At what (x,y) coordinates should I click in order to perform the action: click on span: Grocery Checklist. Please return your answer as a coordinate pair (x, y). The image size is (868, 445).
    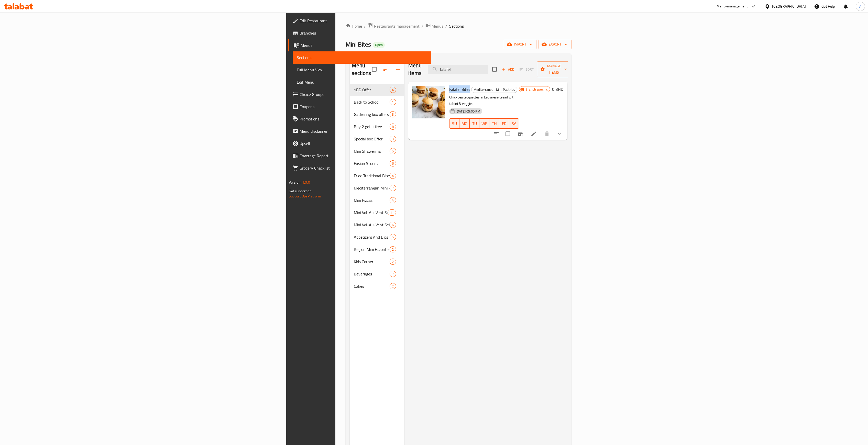
    Looking at the image, I should click on (363, 168).